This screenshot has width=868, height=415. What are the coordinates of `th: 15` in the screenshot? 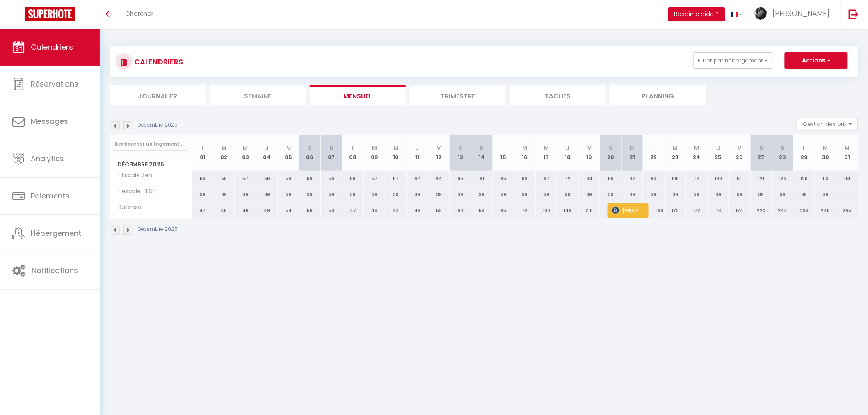 It's located at (503, 152).